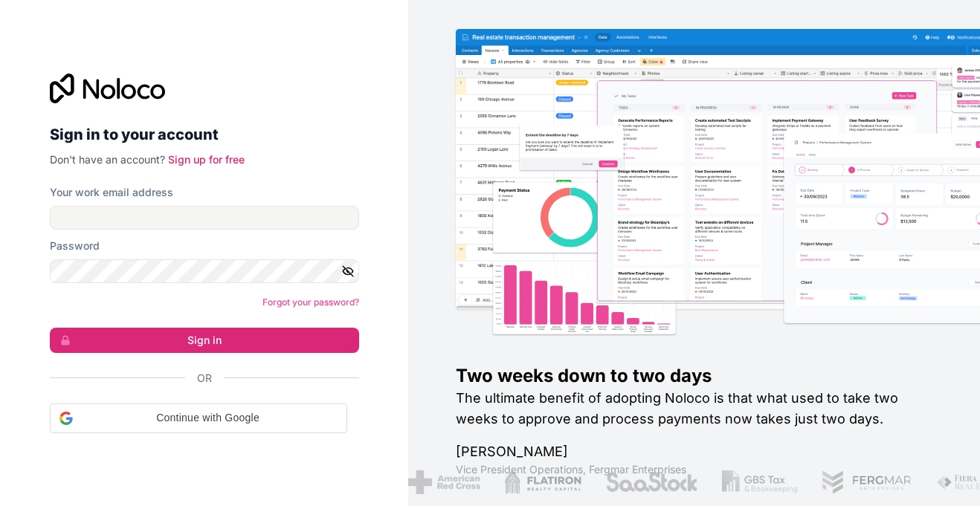  I want to click on span: Or, so click(205, 378).